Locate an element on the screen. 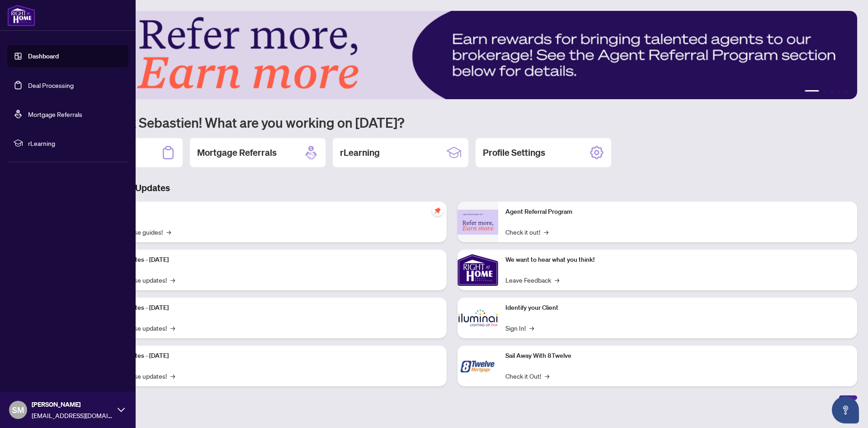 The image size is (868, 428). img: Agent Referral Program is located at coordinates (478, 222).